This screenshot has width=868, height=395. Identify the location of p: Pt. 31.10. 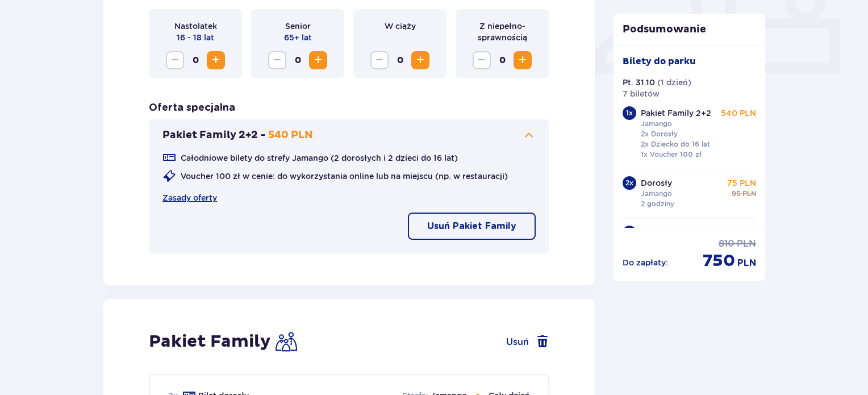
(639, 83).